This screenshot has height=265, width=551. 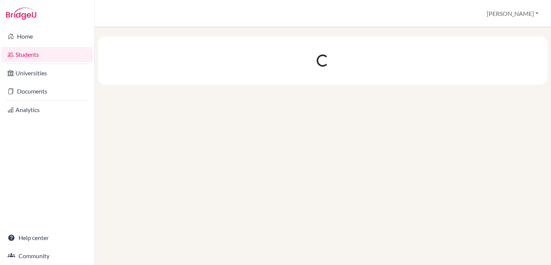 What do you see at coordinates (47, 36) in the screenshot?
I see `a: Home` at bounding box center [47, 36].